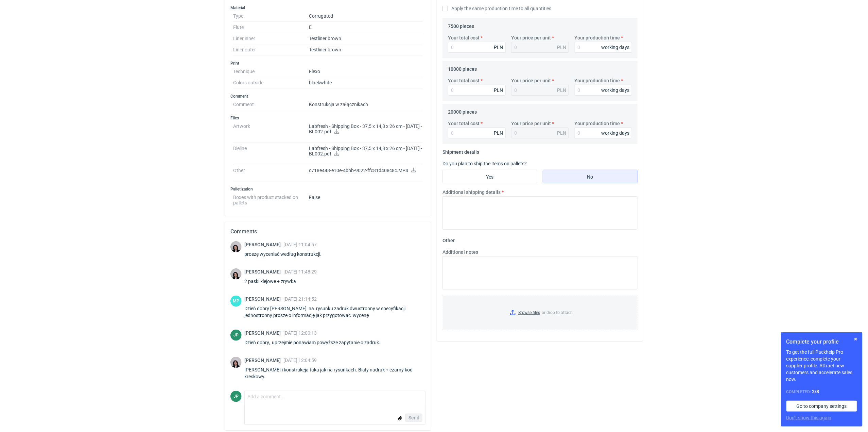 The image size is (868, 432). I want to click on div: Martyna Paroń, so click(236, 301).